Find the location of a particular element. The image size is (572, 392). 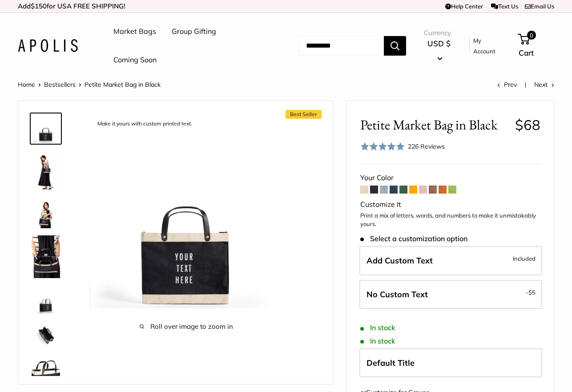

div: Customize It is located at coordinates (450, 204).